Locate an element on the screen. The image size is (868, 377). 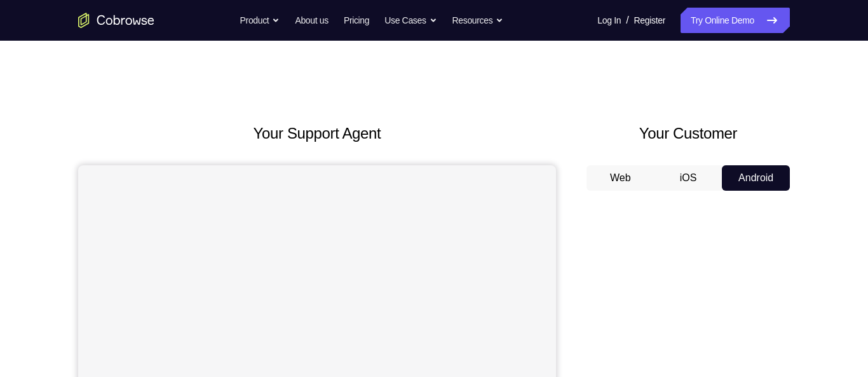
h2: Your Support Agent is located at coordinates (317, 133).